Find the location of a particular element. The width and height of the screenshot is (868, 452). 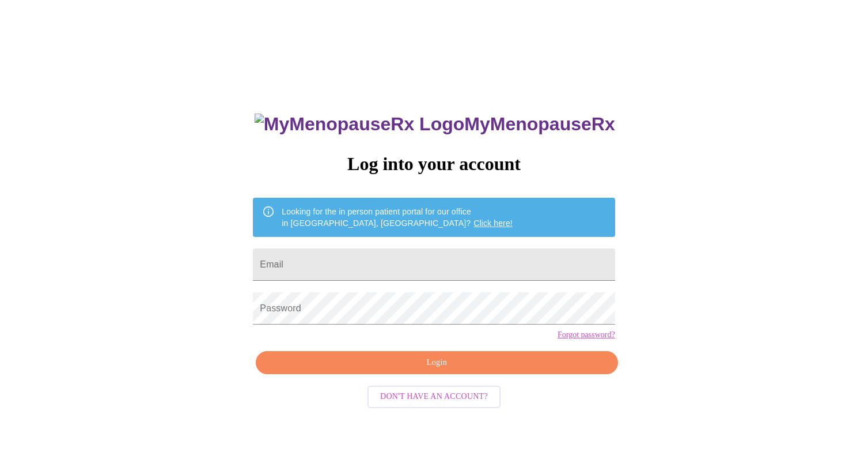

h3: MyMenopauseRx is located at coordinates (435, 124).